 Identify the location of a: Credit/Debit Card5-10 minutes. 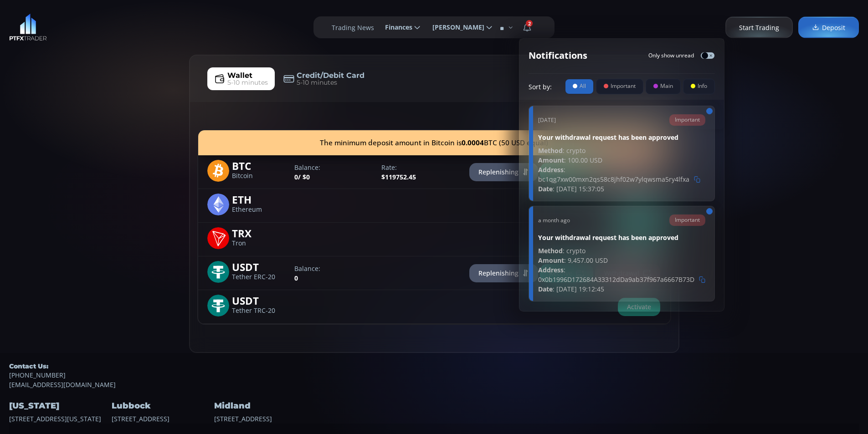
(324, 79).